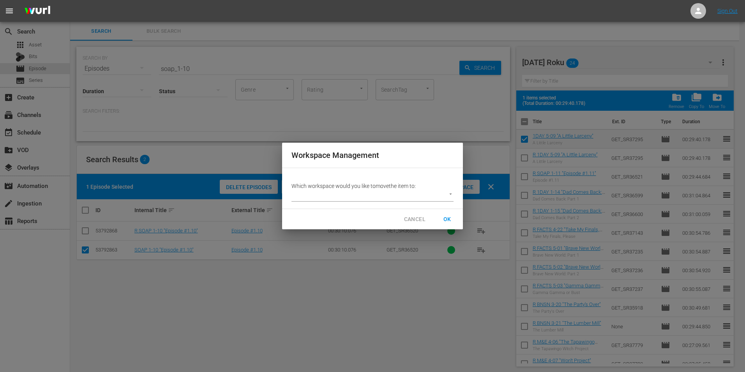 This screenshot has height=372, width=745. Describe the element at coordinates (414, 219) in the screenshot. I see `span: CANCEL` at that location.